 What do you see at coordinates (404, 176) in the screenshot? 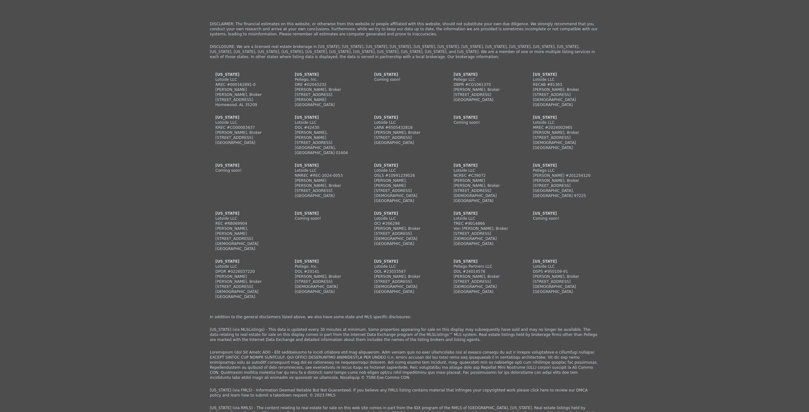
I see `div: DSLS #10991239526` at bounding box center [404, 176].